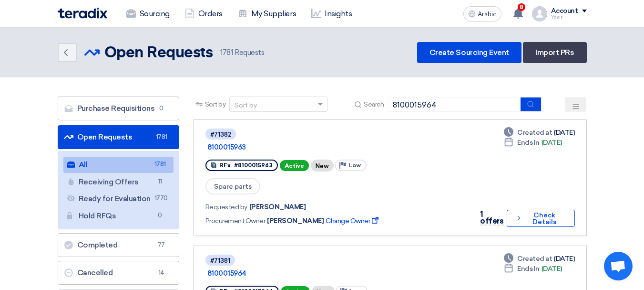 This screenshot has width=644, height=290. Describe the element at coordinates (294, 166) in the screenshot. I see `font: Active` at that location.